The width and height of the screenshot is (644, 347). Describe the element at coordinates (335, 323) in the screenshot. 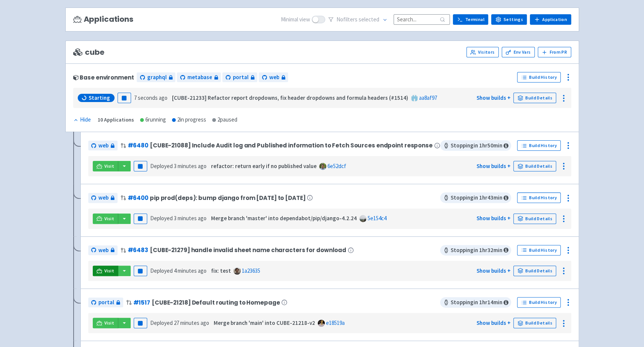

I see `a: e18519a` at that location.